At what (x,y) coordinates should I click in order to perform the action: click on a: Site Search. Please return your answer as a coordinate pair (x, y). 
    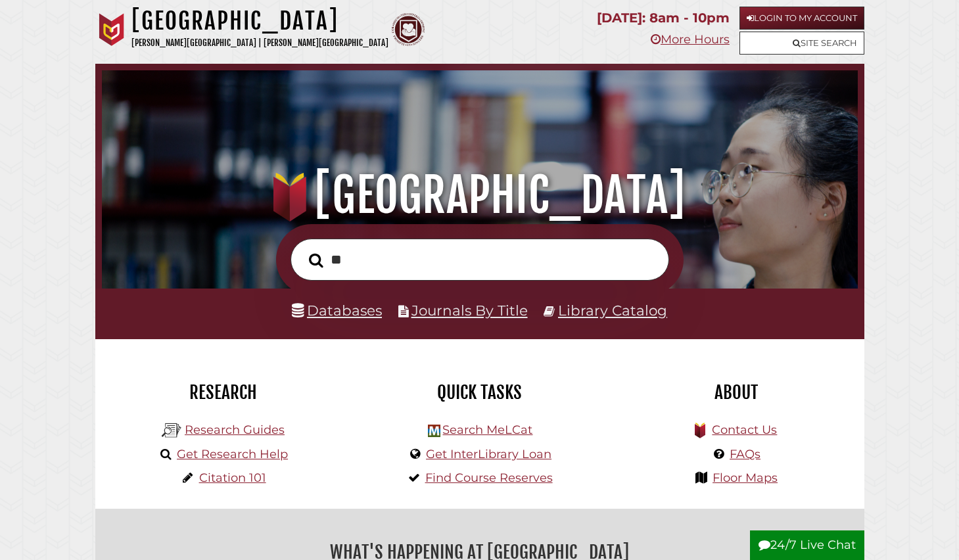
    Looking at the image, I should click on (802, 43).